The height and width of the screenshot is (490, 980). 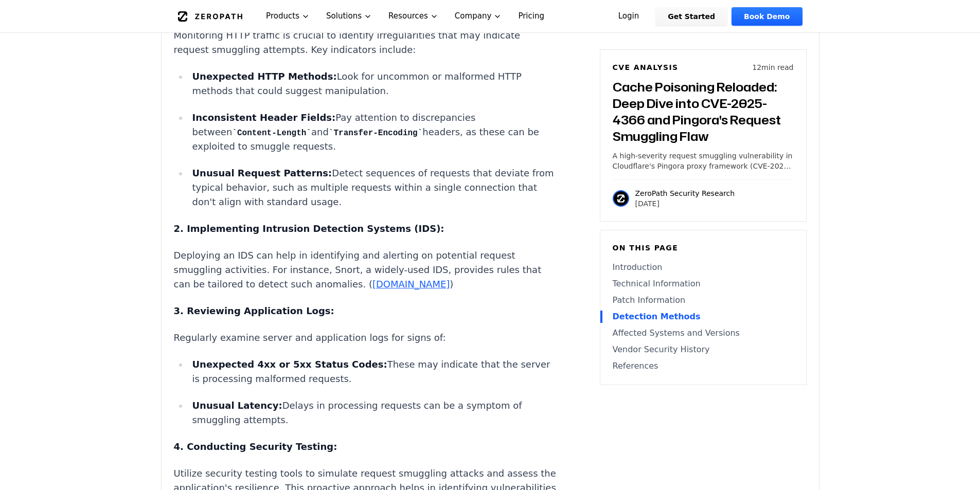 I want to click on a: Detection Methods, so click(x=704, y=316).